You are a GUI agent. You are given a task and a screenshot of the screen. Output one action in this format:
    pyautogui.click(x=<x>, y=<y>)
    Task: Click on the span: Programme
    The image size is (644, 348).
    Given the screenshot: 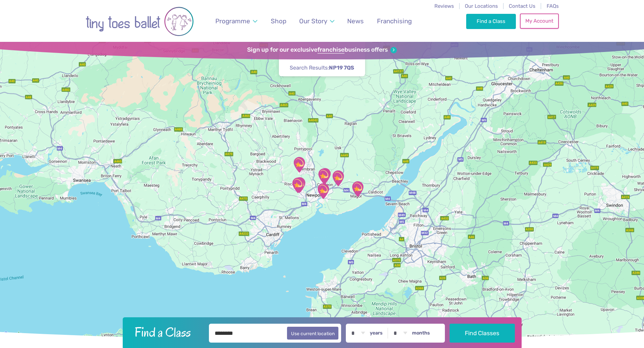 What is the action you would take?
    pyautogui.click(x=233, y=21)
    